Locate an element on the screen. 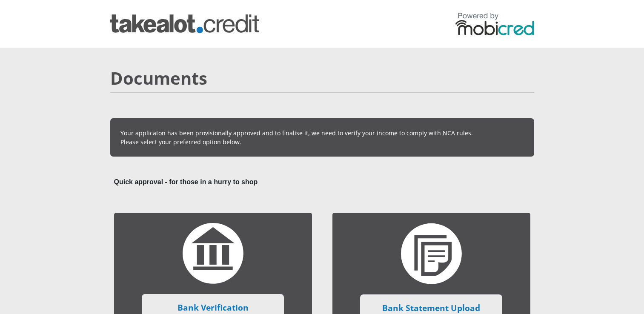  img: bank-verification.svg is located at coordinates (213, 253).